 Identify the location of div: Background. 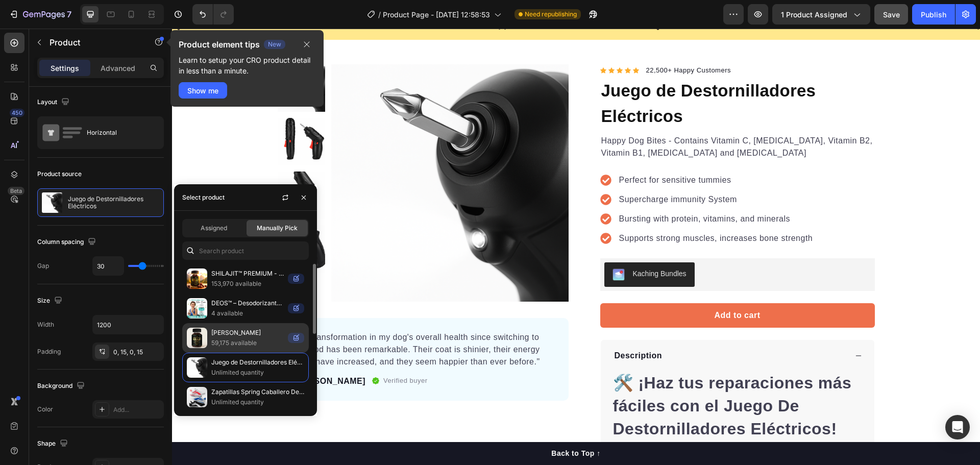
(61, 386).